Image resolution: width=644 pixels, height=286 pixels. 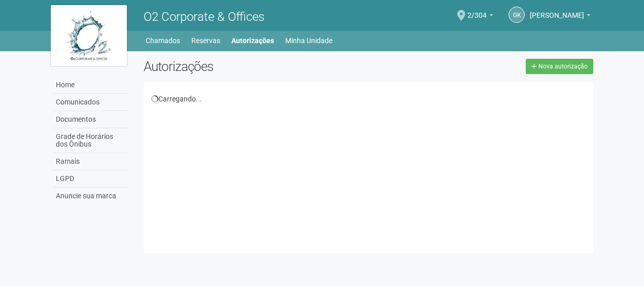 I want to click on a: Ramais, so click(x=91, y=162).